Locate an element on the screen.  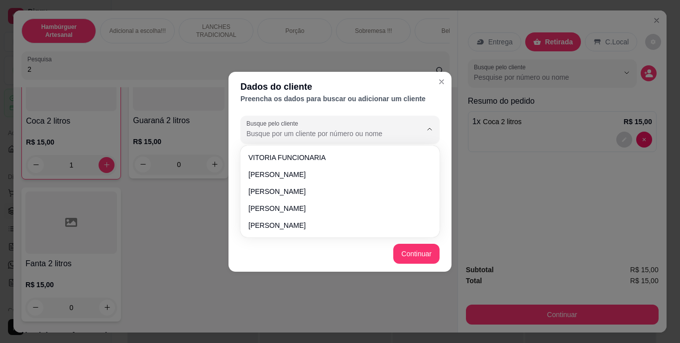
button: Continuar is located at coordinates (416, 254).